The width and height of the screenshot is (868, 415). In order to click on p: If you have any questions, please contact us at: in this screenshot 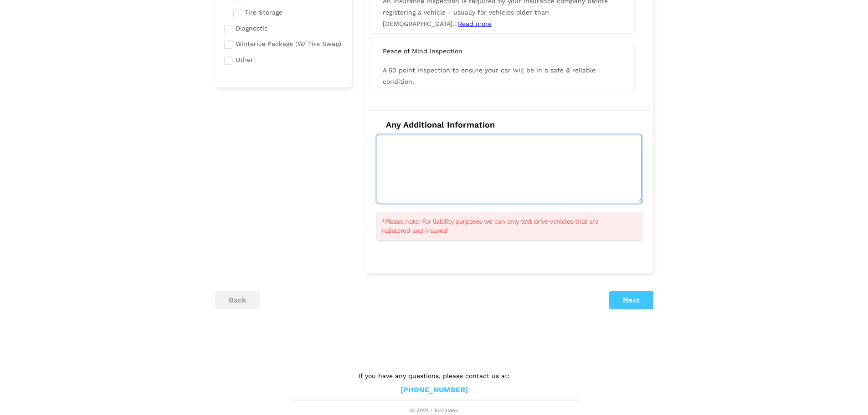, I will do `click(434, 376)`.